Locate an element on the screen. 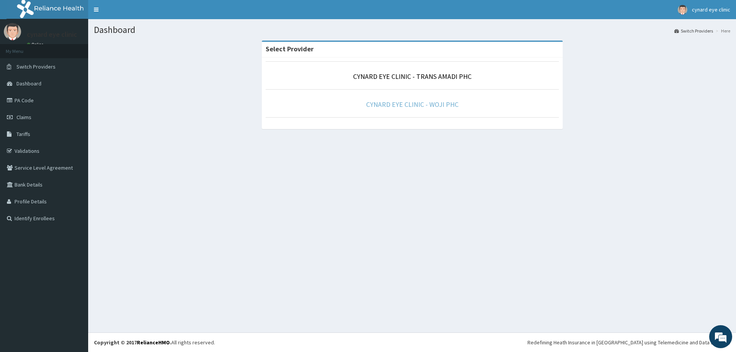 The width and height of the screenshot is (736, 352). span: Tariffs is located at coordinates (23, 134).